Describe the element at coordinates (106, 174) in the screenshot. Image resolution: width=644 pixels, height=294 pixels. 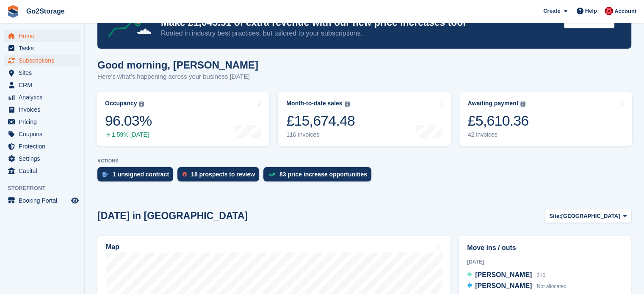
I see `img: contract_signature_icon-13c848040528278c33f63329250d36e43548de30e8caae1d1a13099fd9432cc5.svg` at that location.